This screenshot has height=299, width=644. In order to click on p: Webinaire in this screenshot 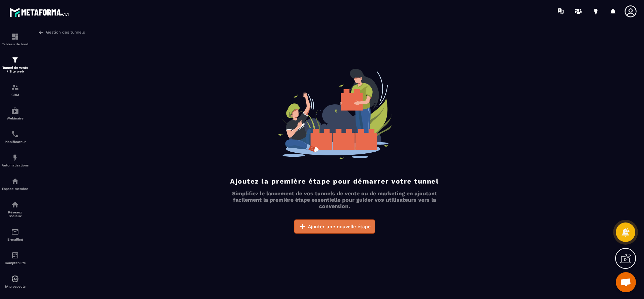, I will do `click(15, 118)`.